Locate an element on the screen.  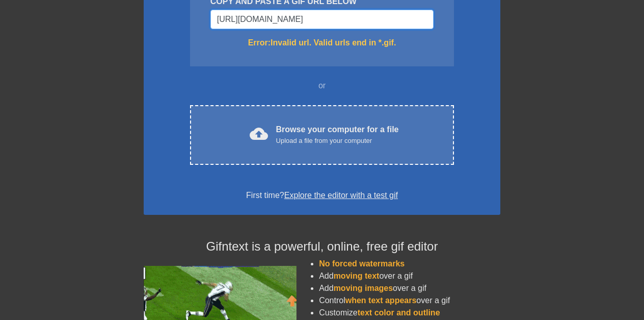
div: Browse your computer for a file is located at coordinates (337, 135).